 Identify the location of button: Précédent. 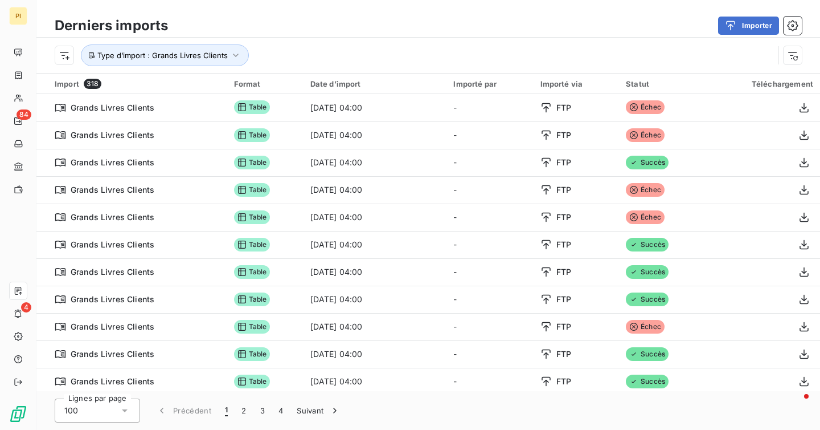
(183, 410).